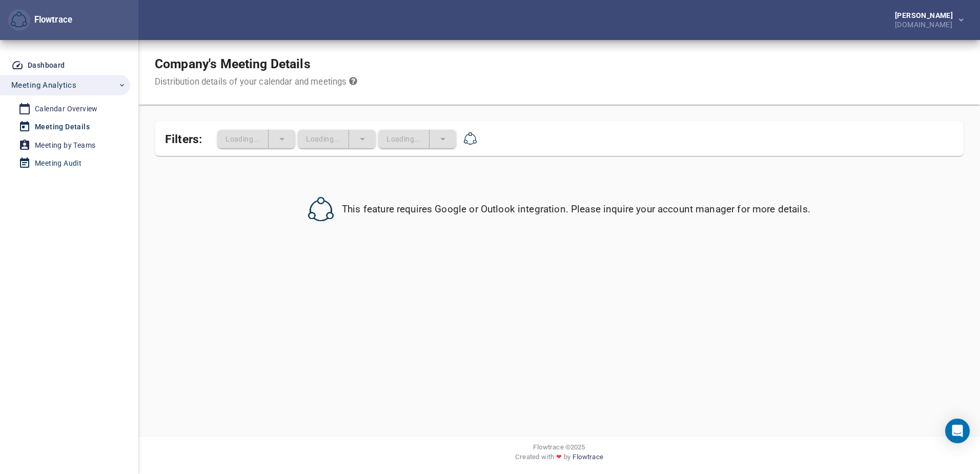  I want to click on img: Flowtrace, so click(19, 20).